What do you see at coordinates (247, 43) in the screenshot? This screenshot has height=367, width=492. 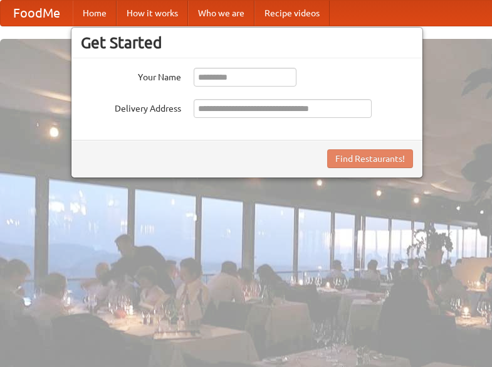 I see `h3: Get Started` at bounding box center [247, 43].